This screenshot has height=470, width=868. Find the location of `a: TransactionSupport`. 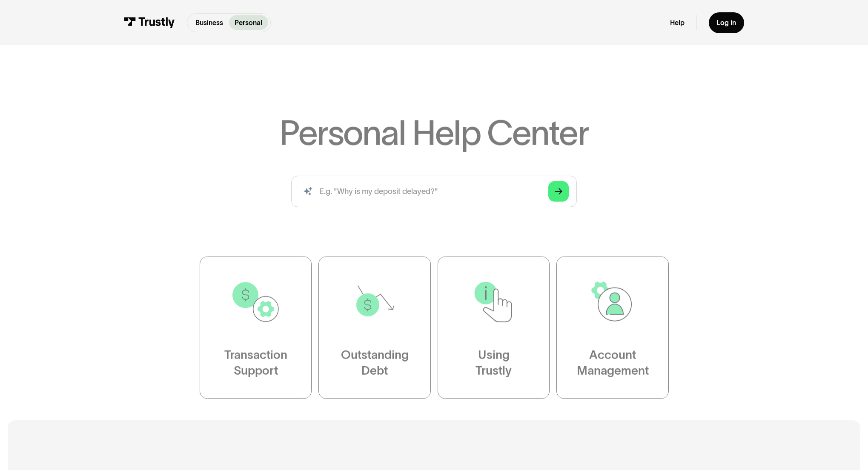

a: TransactionSupport is located at coordinates (255, 328).